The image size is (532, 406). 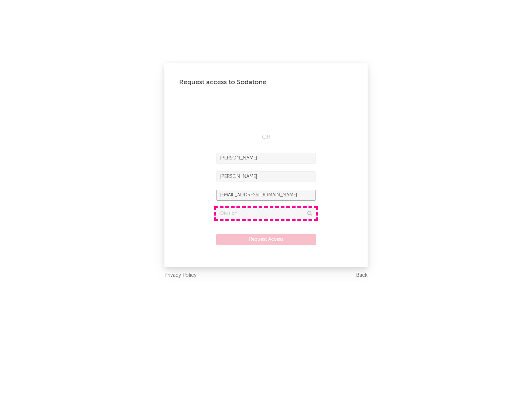 What do you see at coordinates (362, 275) in the screenshot?
I see `a: Back` at bounding box center [362, 275].